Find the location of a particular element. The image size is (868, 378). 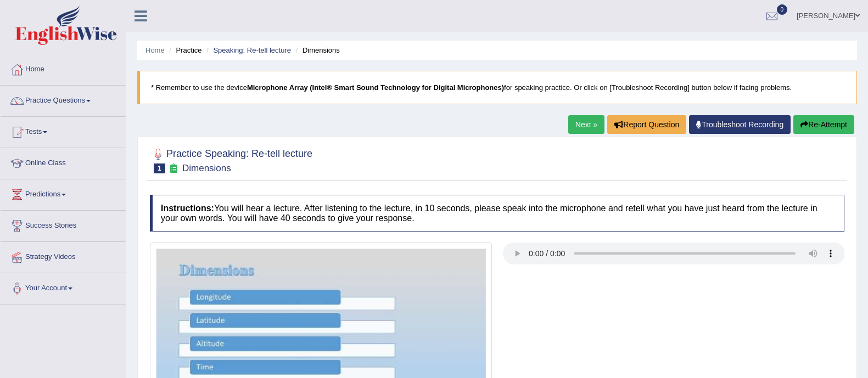

button: Report Question is located at coordinates (647, 124).